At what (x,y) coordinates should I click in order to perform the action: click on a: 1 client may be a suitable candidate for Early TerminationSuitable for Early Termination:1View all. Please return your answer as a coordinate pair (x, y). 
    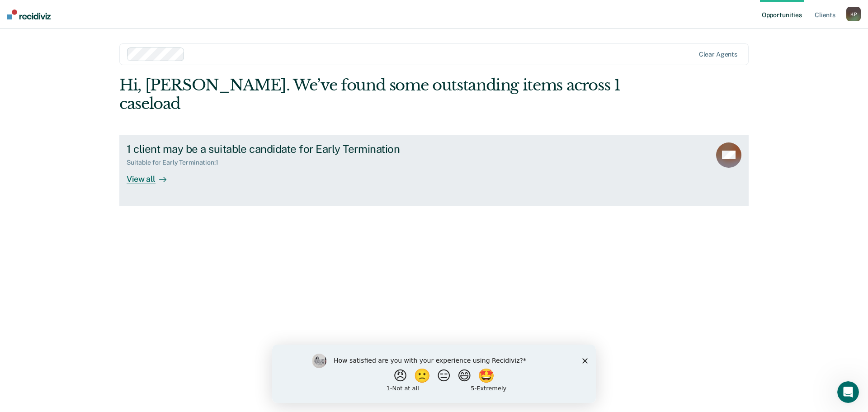
    Looking at the image, I should click on (434, 171).